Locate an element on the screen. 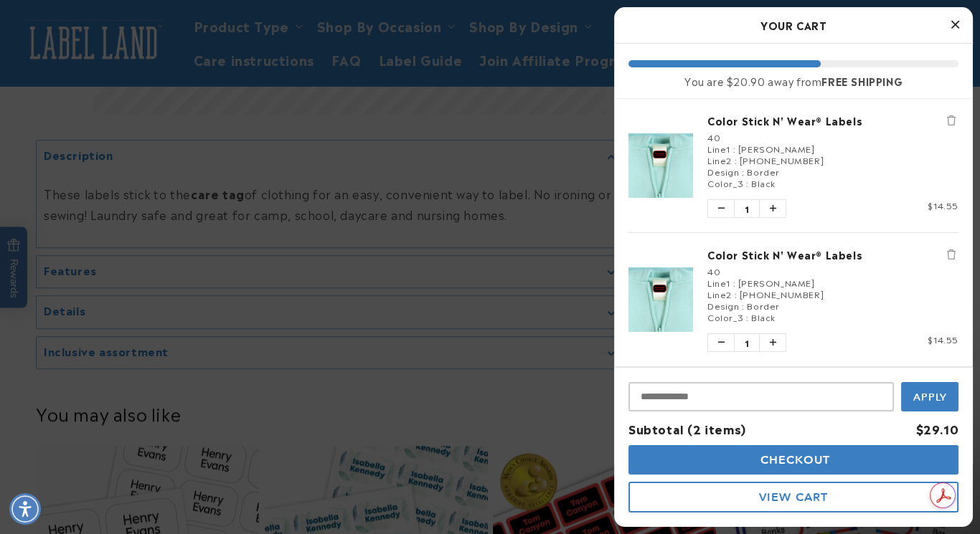 This screenshot has width=980, height=534. button: Checkout is located at coordinates (794, 460).